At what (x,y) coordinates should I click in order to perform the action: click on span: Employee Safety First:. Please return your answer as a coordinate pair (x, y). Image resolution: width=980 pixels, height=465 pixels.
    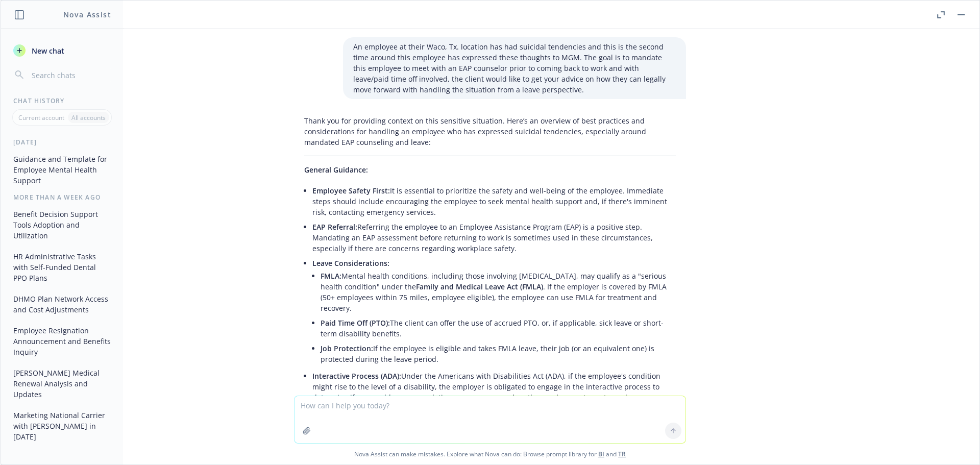
    Looking at the image, I should click on (351, 190).